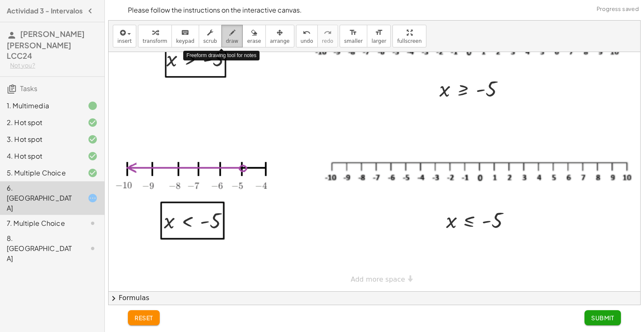  I want to click on span: Tasks, so click(29, 88).